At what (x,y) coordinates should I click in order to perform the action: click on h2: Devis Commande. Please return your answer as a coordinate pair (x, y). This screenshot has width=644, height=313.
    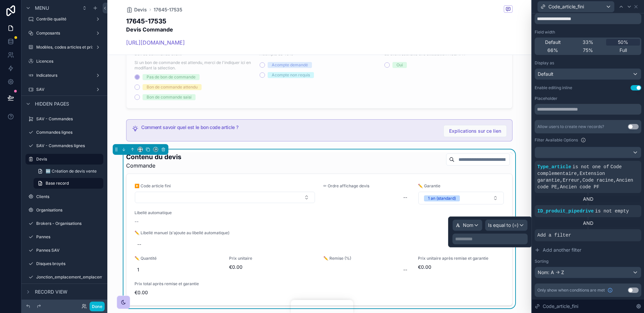
    Looking at the image, I should click on (155, 29).